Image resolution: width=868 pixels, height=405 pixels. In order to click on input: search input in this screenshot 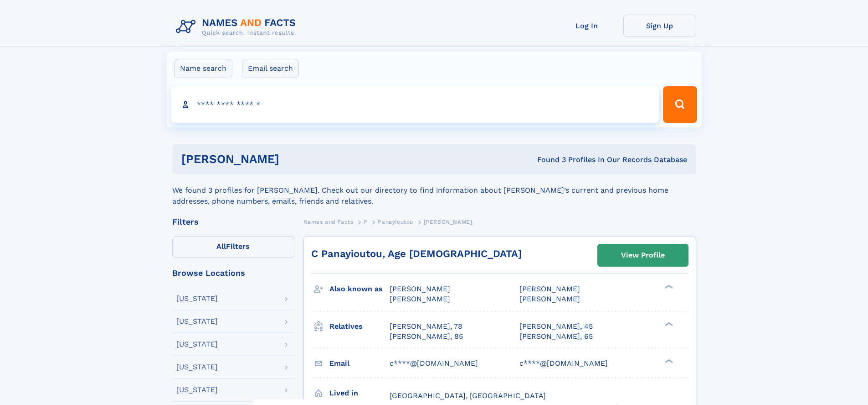, I will do `click(416, 105)`.